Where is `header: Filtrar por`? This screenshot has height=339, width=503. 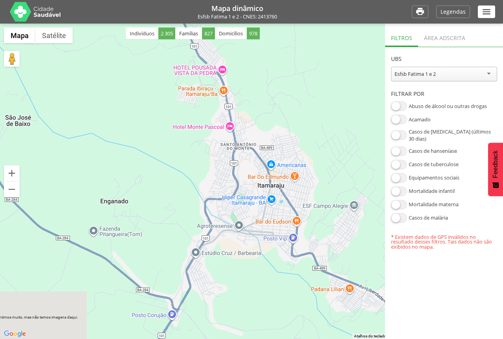
header: Filtrar por is located at coordinates (444, 92).